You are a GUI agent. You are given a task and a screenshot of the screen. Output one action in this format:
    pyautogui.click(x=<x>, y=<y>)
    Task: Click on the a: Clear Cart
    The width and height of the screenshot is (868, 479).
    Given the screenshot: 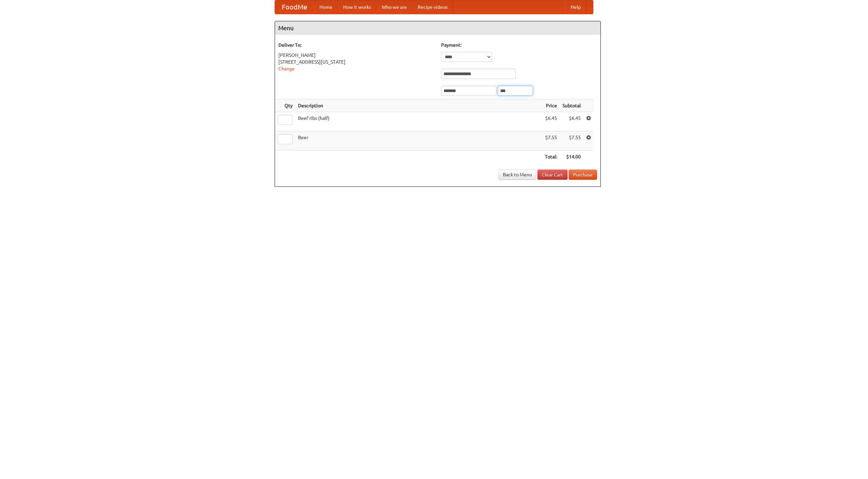 What is the action you would take?
    pyautogui.click(x=552, y=175)
    